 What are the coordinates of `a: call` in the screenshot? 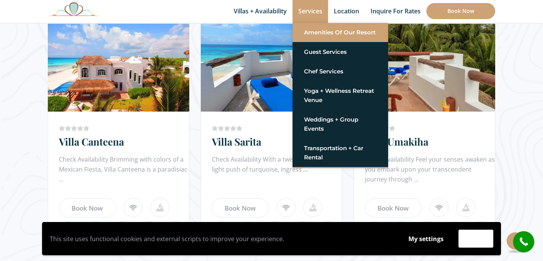 It's located at (523, 241).